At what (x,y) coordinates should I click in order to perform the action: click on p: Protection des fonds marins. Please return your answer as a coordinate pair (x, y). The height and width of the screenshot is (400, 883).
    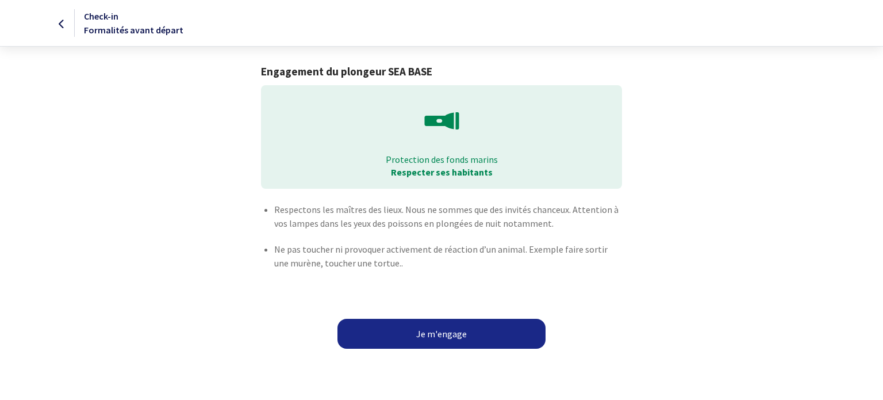
    Looking at the image, I should click on (441, 159).